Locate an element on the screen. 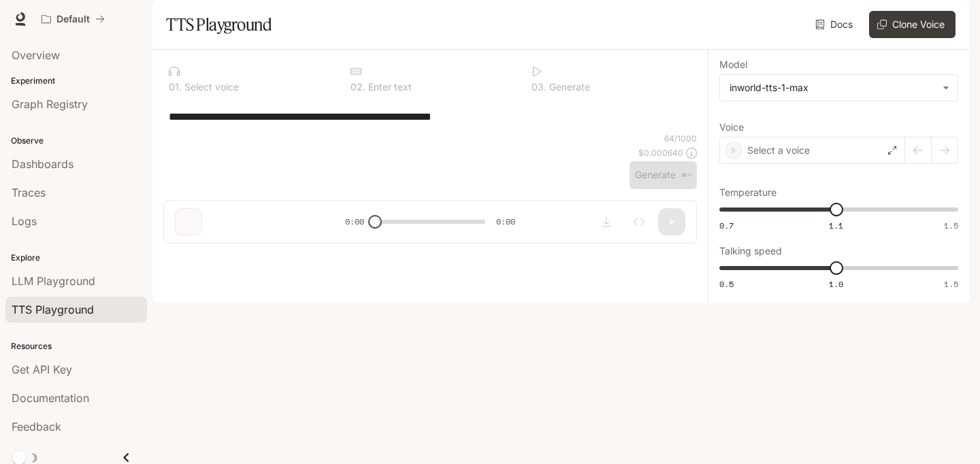 This screenshot has width=980, height=464. p: 0 2 . is located at coordinates (358, 87).